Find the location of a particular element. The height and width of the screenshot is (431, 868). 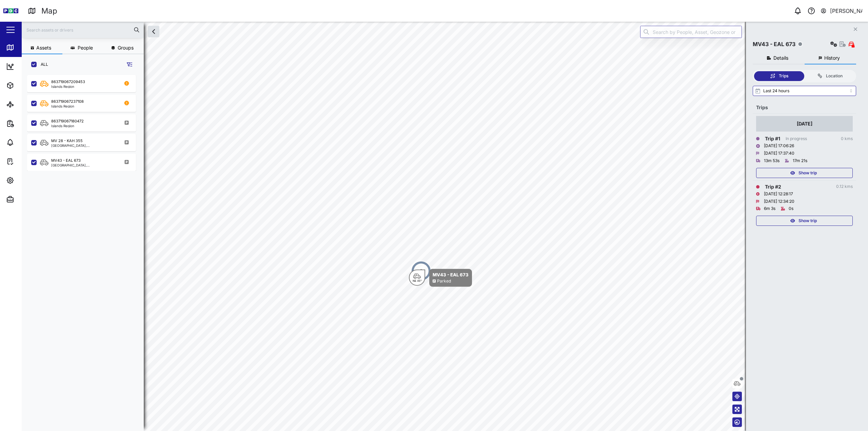

label: ALL is located at coordinates (42, 65).